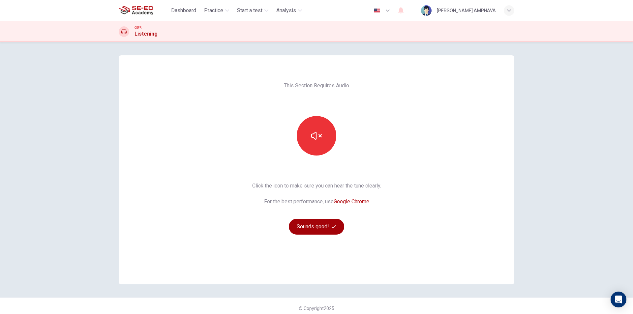  I want to click on span: © Copyright 2025, so click(316, 308).